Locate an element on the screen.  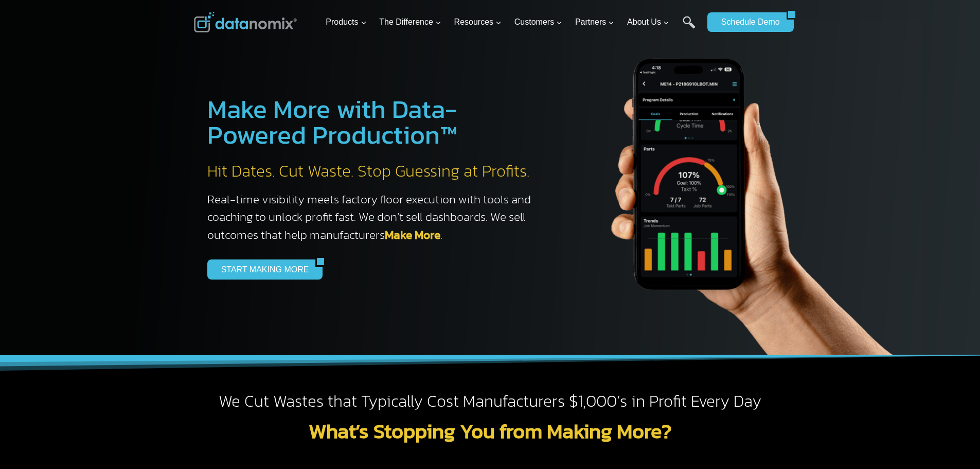
a: Search is located at coordinates (689, 27).